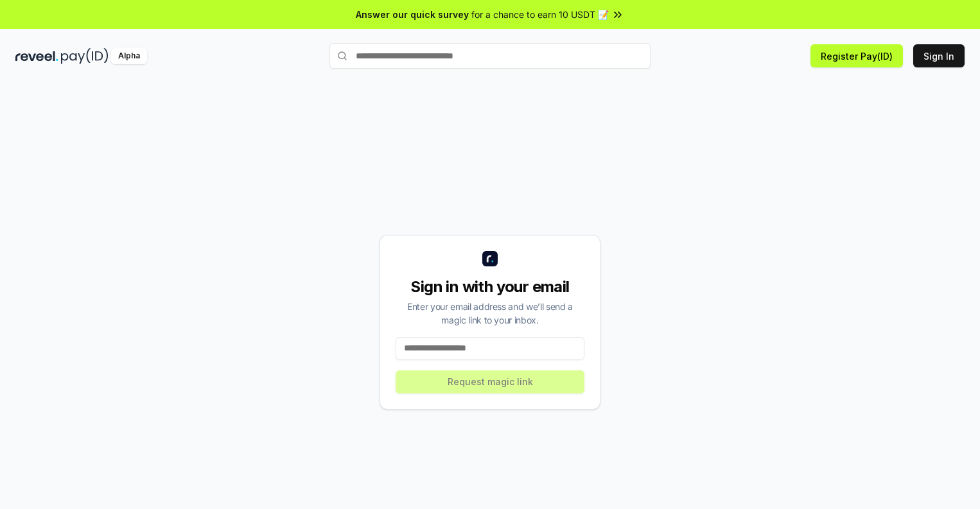 This screenshot has width=980, height=509. What do you see at coordinates (85, 55) in the screenshot?
I see `img: pay_id` at bounding box center [85, 55].